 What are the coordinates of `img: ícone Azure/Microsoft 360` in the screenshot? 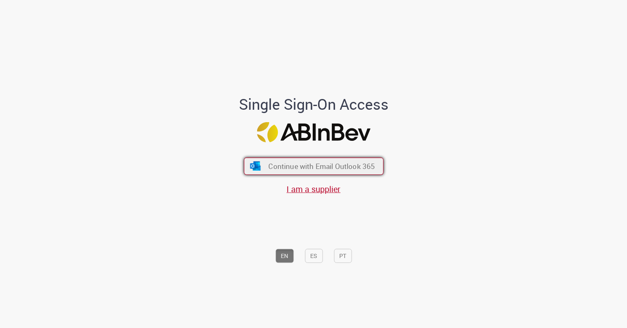 It's located at (255, 166).